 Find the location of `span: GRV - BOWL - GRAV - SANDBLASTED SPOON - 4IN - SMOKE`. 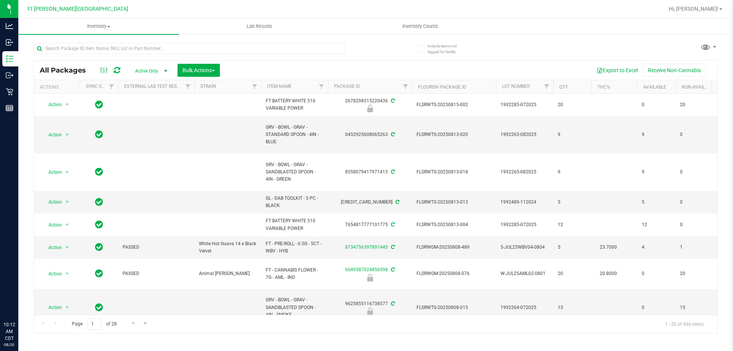

span: GRV - BOWL - GRAV - SANDBLASTED SPOON - 4IN - SMOKE is located at coordinates (295, 307).